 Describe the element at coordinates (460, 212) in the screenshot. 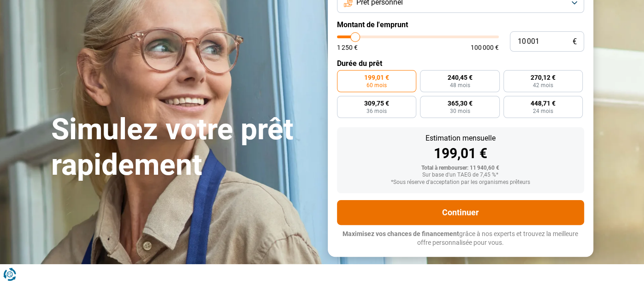

I see `button: Continuer` at that location.